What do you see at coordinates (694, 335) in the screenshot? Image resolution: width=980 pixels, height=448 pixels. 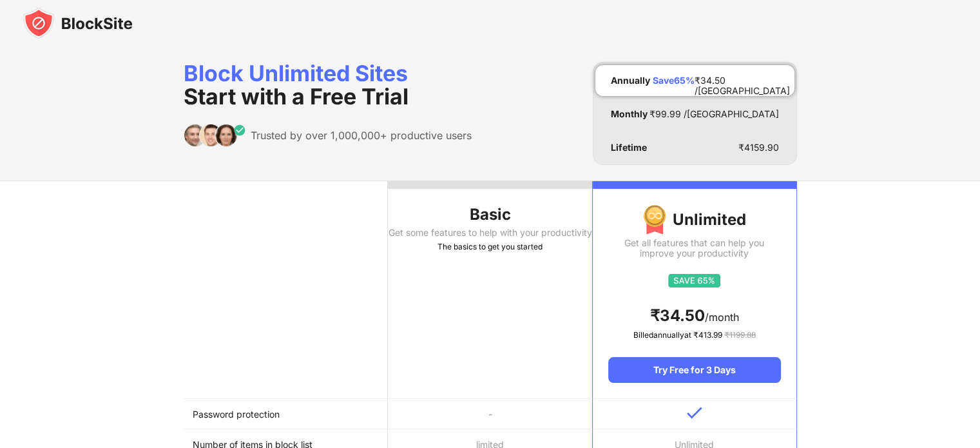 I see `div: Billed annually at ₹ 413.99` at bounding box center [694, 335].